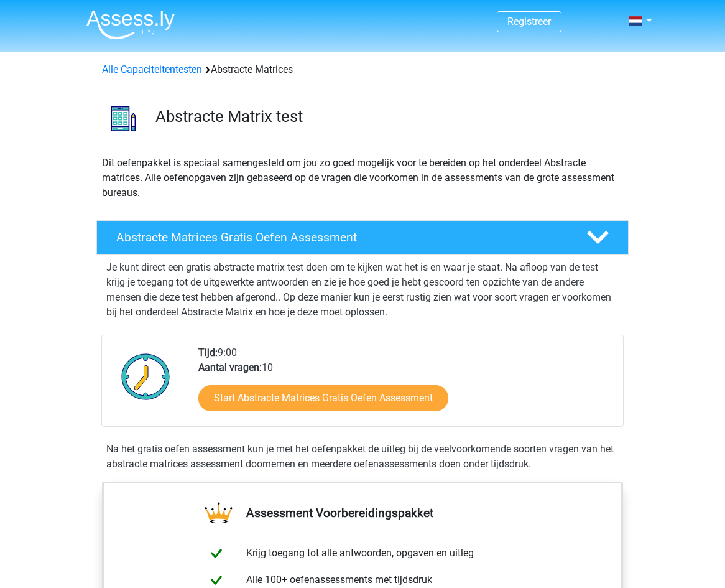 The width and height of the screenshot is (725, 588). What do you see at coordinates (362, 456) in the screenshot?
I see `div: Na het gratis oefen assessment kun je met het oefenpakket de uitleg bij de veelvoorkomende soorte...` at bounding box center [362, 456].